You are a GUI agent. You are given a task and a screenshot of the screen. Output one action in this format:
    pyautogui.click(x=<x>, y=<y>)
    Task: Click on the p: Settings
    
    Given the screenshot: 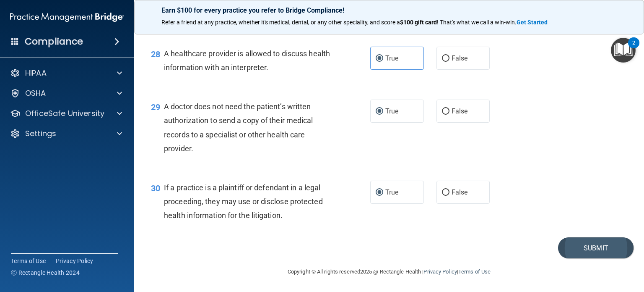 What is the action you would take?
    pyautogui.click(x=41, y=134)
    